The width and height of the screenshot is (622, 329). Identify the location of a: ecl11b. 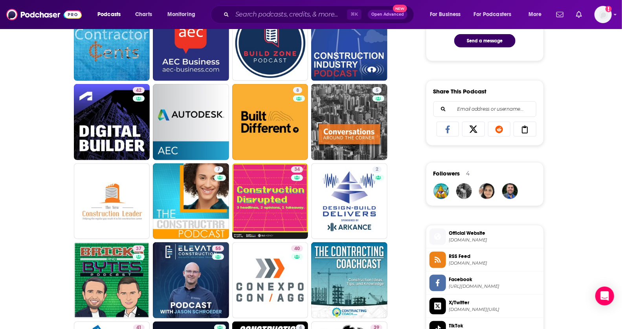
(464, 191).